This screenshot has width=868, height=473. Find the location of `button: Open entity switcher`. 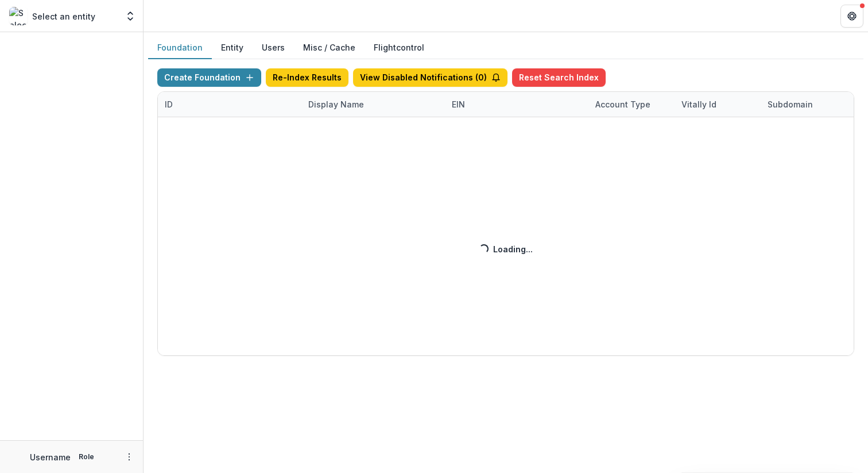

button: Open entity switcher is located at coordinates (130, 16).